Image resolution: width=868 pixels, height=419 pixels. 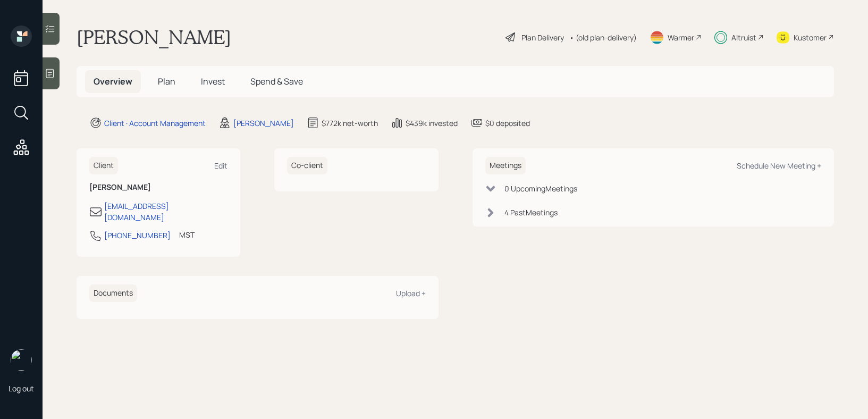 What do you see at coordinates (186, 235) in the screenshot?
I see `div: MST` at bounding box center [186, 235].